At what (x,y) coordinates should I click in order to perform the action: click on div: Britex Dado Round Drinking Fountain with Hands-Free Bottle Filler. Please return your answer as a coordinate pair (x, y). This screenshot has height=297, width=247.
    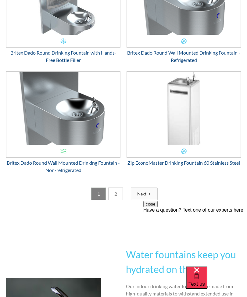
    Looking at the image, I should click on (63, 56).